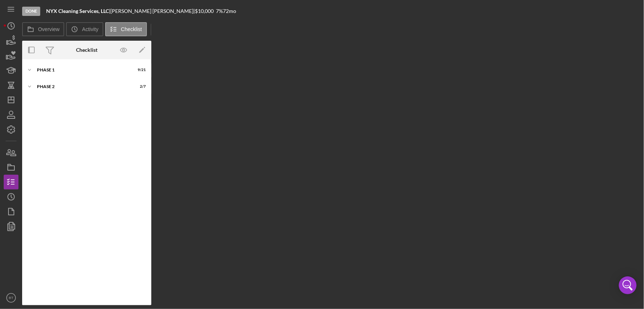 Image resolution: width=644 pixels, height=309 pixels. I want to click on button: Activity, so click(85, 30).